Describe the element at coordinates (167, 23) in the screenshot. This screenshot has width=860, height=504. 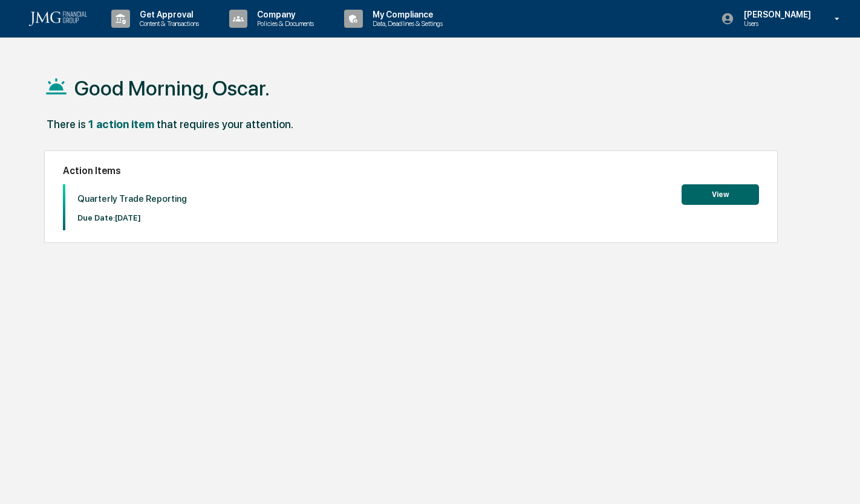
I see `p: Content & Transactions` at that location.